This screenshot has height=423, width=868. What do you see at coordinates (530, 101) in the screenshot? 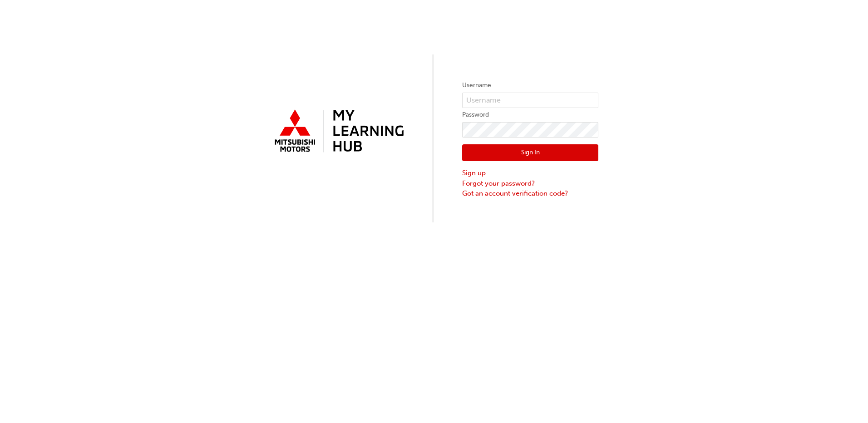
I see `input: Username` at bounding box center [530, 101].